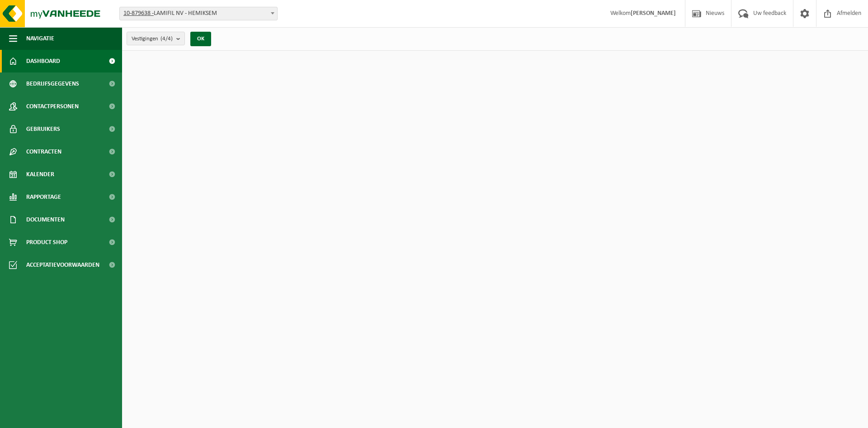  I want to click on button: OK, so click(201, 39).